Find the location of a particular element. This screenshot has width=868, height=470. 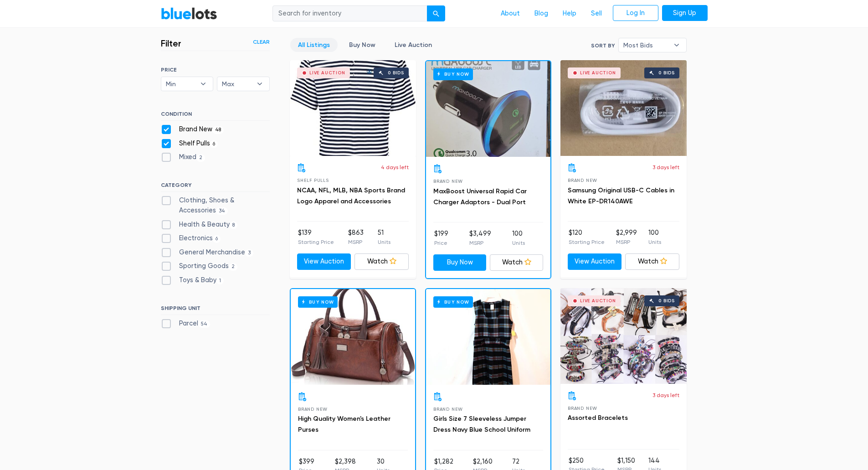

li: $2,999 is located at coordinates (627, 237).